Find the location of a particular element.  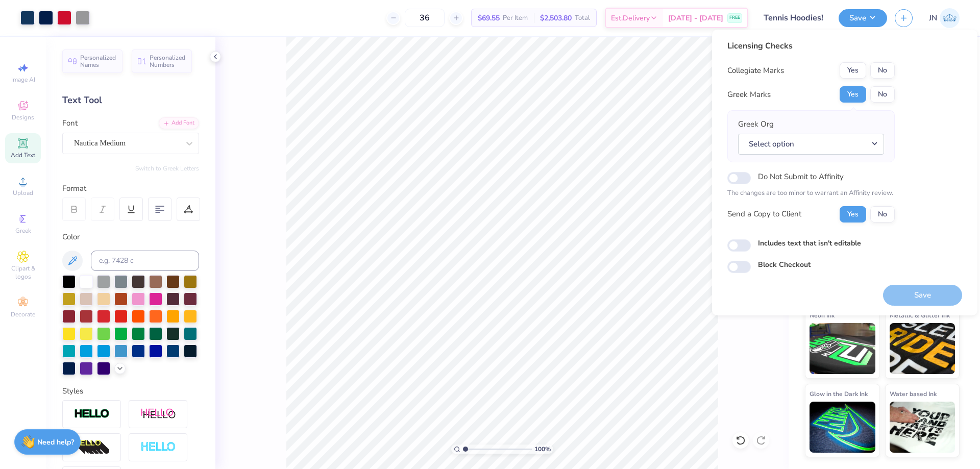

span: Per Item is located at coordinates (515, 18).